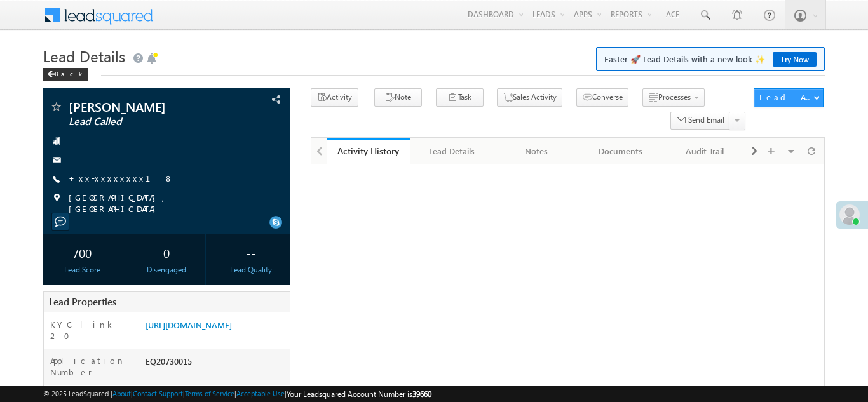  Describe the element at coordinates (145, 122) in the screenshot. I see `span: Lead Called` at that location.